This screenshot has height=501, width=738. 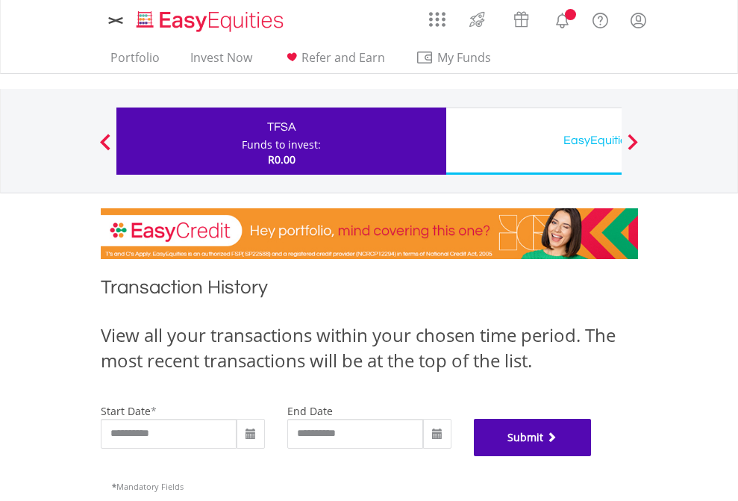 I want to click on img: thrive-v2.svg, so click(x=477, y=19).